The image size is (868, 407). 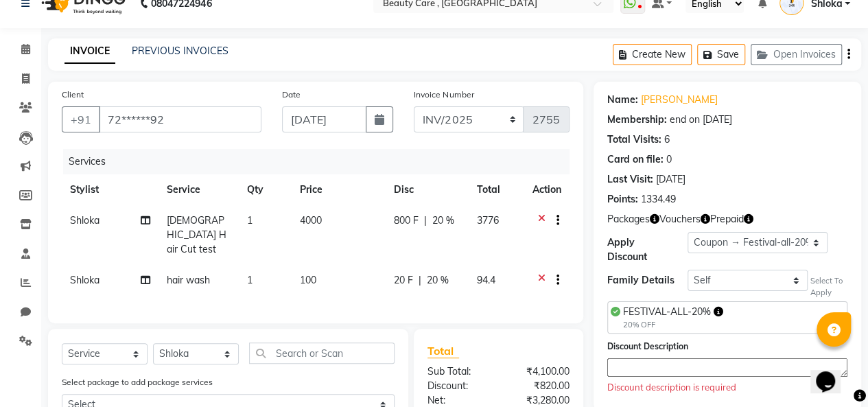 I want to click on div: Discount description is required, so click(x=727, y=388).